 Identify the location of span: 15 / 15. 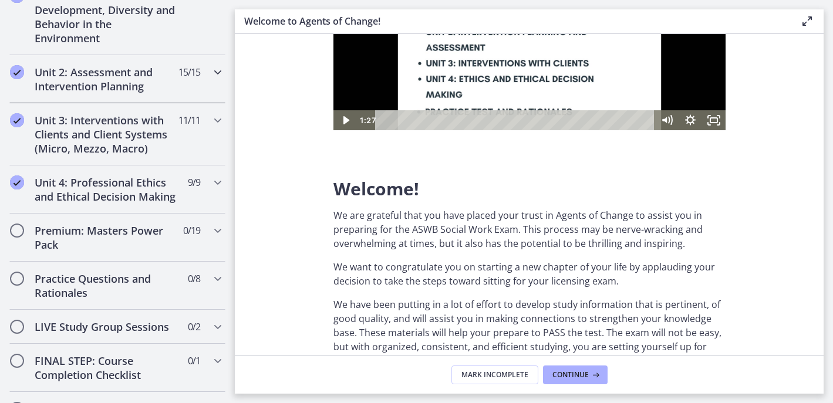
(189, 72).